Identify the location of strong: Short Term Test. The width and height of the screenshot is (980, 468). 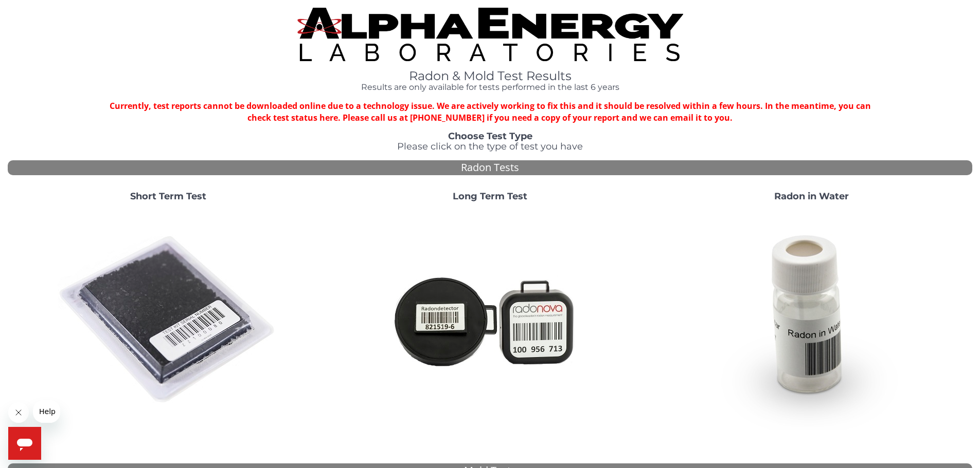
(168, 196).